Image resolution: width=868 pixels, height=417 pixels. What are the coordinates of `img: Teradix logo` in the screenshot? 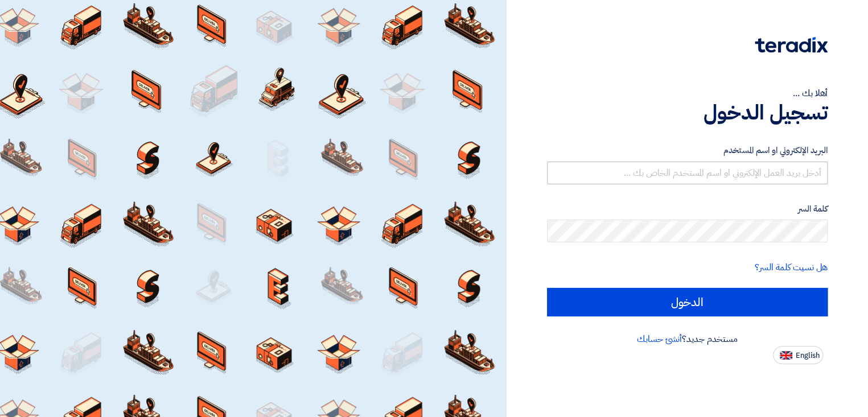 It's located at (791, 45).